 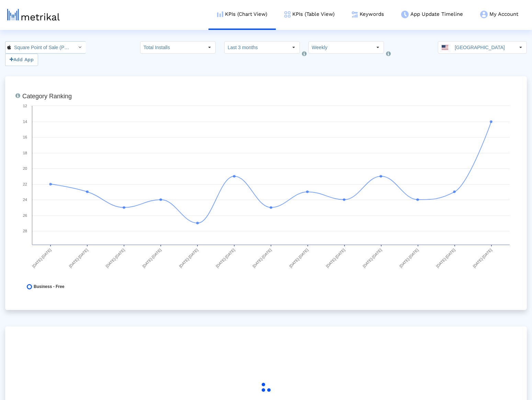 What do you see at coordinates (25, 137) in the screenshot?
I see `text: 16` at bounding box center [25, 137].